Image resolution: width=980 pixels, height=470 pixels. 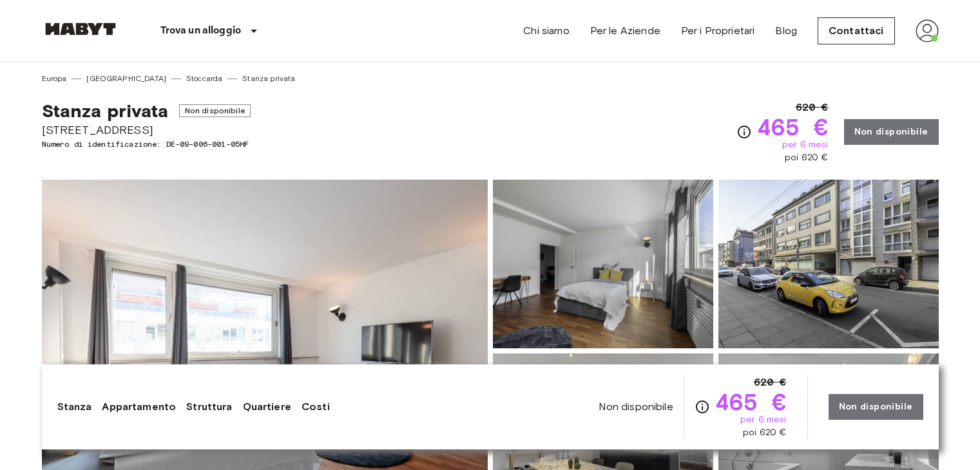 What do you see at coordinates (718, 31) in the screenshot?
I see `a: Per i Proprietari` at bounding box center [718, 31].